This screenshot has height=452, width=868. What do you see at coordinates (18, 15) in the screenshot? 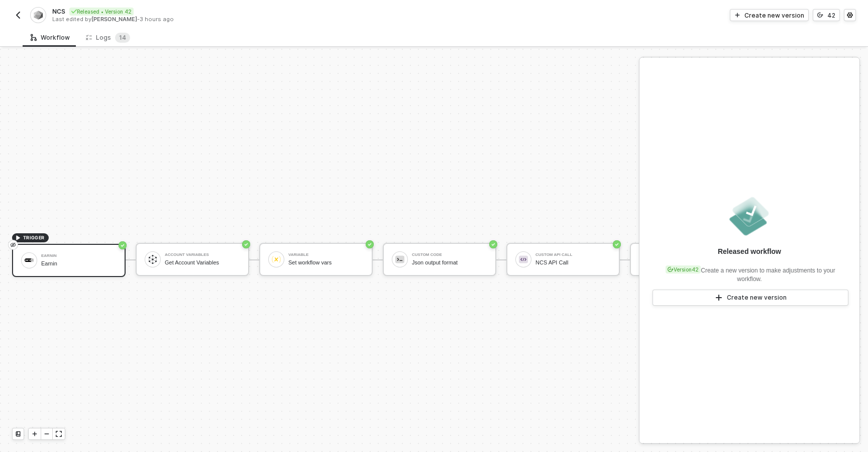
I see `button: back` at bounding box center [18, 15].